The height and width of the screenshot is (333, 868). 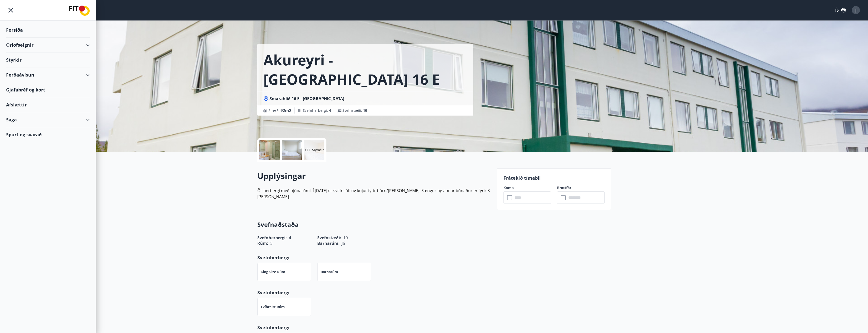 I want to click on h3: Svefnaðstaða, so click(x=374, y=225).